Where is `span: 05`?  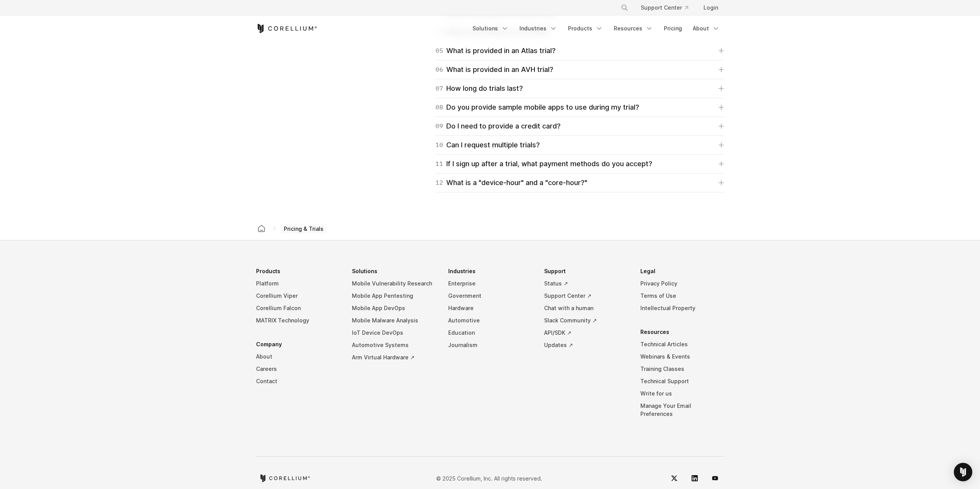 span: 05 is located at coordinates (440, 51).